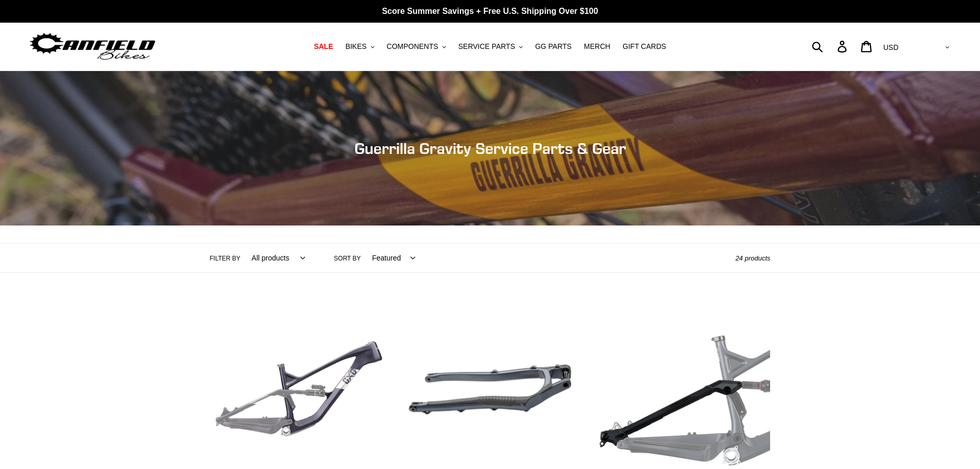 The image size is (980, 469). What do you see at coordinates (348, 258) in the screenshot?
I see `label: Sort by` at bounding box center [348, 258].